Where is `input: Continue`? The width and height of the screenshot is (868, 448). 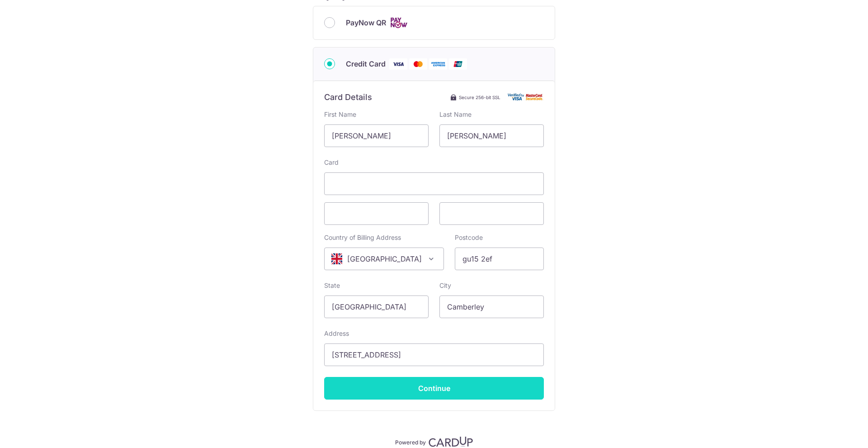
input: Continue is located at coordinates (434, 389).